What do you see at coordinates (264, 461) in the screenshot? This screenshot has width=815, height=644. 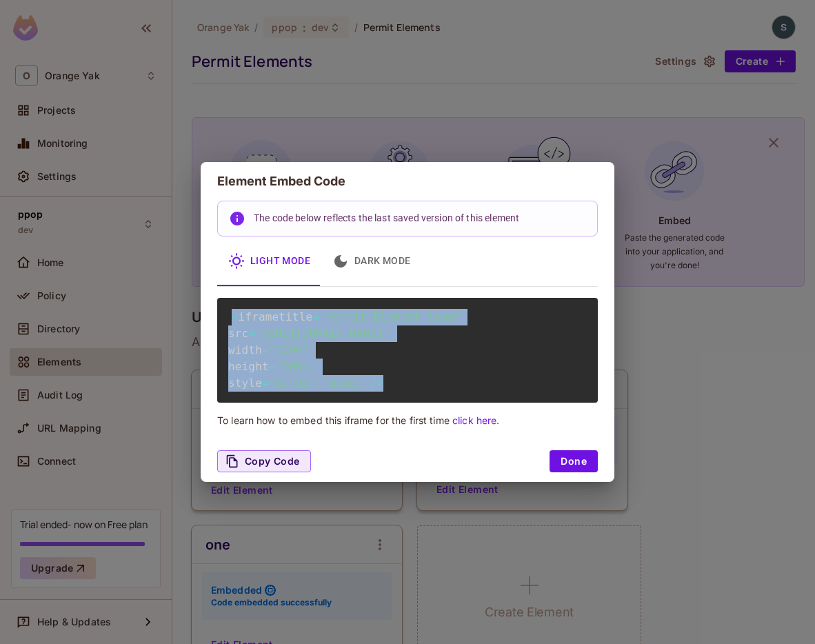 I see `button: Copy Code` at bounding box center [264, 461].